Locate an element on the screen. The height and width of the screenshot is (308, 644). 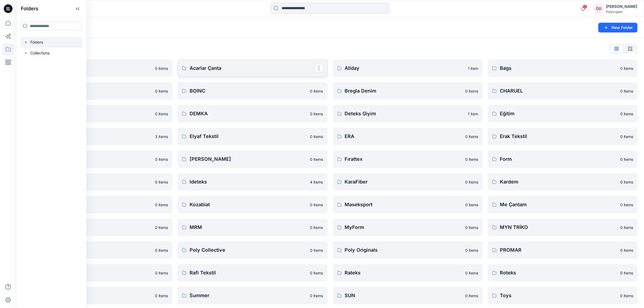
a: Ereks0 items is located at coordinates (97, 159).